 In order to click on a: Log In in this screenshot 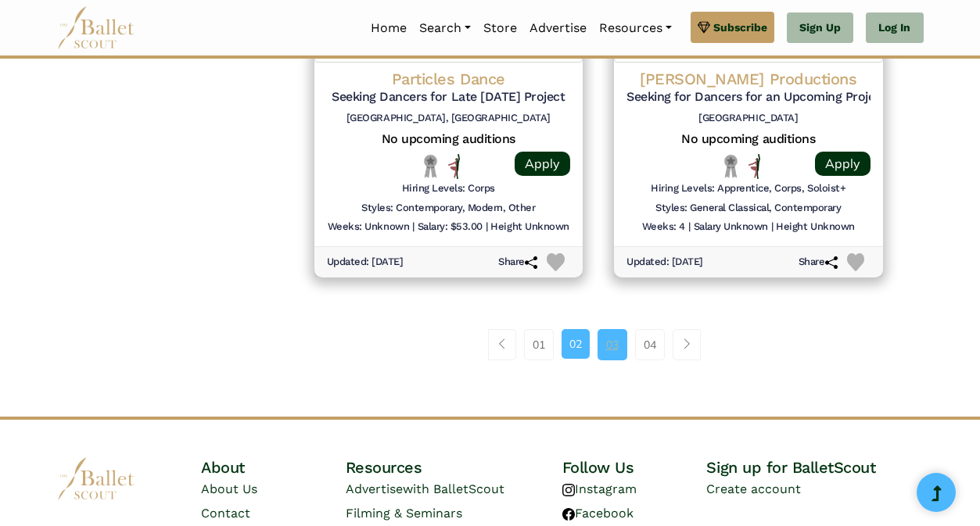, I will do `click(894, 28)`.